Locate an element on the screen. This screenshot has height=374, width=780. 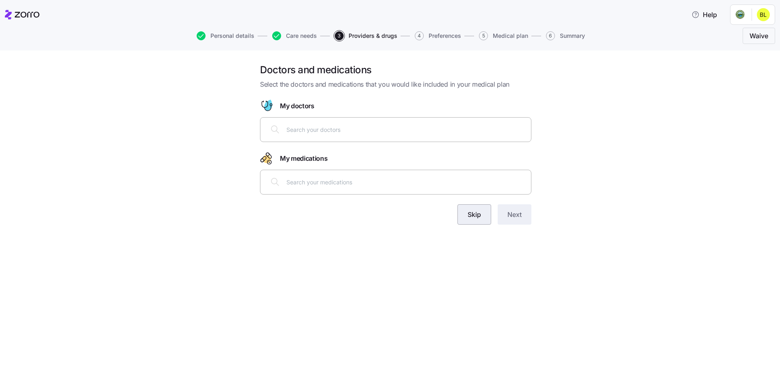
button: Waive is located at coordinates (759, 36).